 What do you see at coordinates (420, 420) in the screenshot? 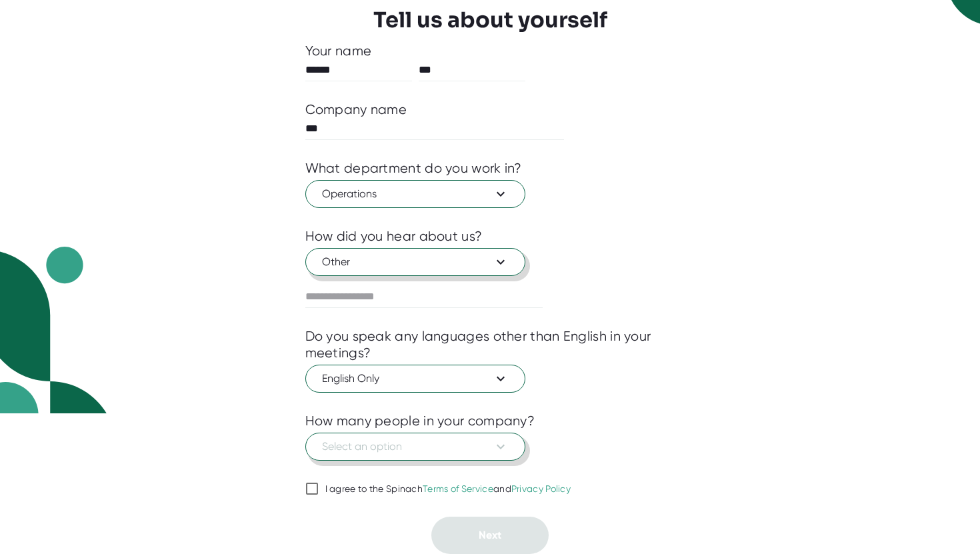
I see `div: How many people in your company?` at bounding box center [420, 420].